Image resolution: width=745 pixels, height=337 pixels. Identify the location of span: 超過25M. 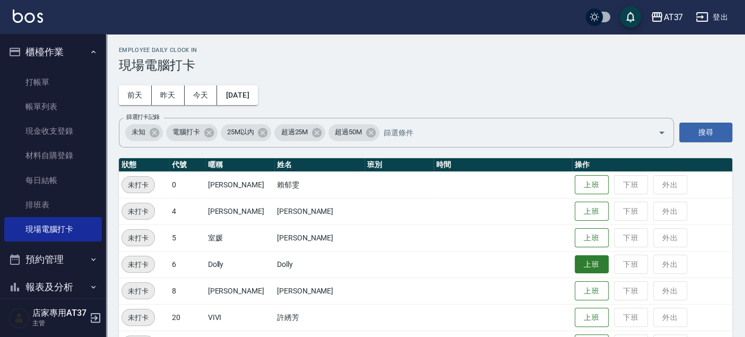
(294, 132).